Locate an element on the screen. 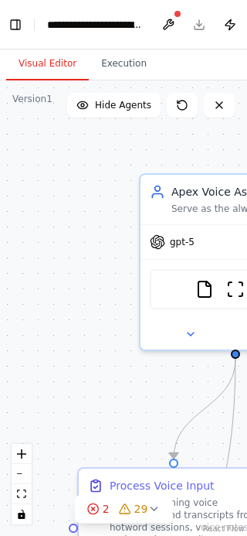  span: Hide Agents is located at coordinates (123, 105).